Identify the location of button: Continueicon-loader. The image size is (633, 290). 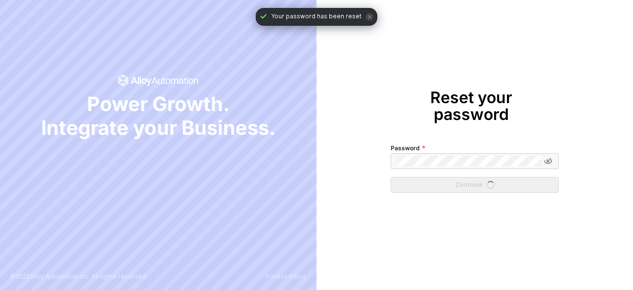
(475, 185).